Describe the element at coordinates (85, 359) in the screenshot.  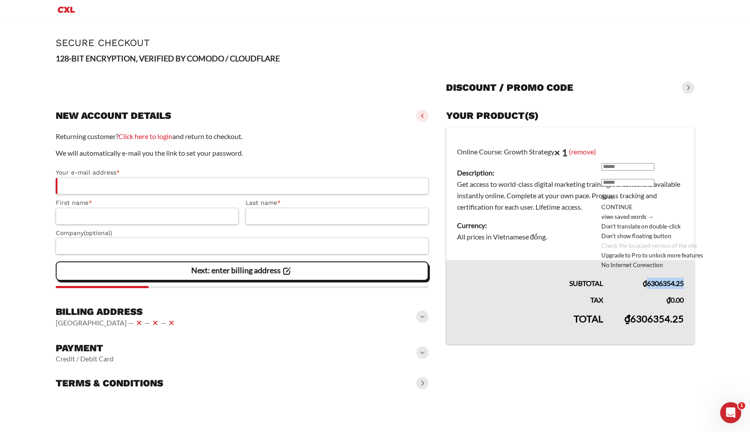
I see `vaadin-horizontal-layout: Credit / Debit Card` at that location.